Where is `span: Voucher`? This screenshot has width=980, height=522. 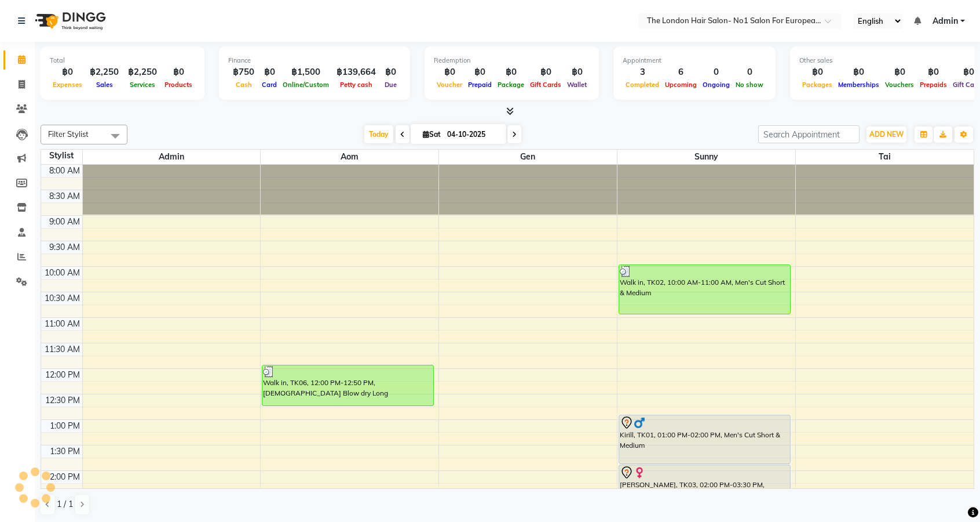 span: Voucher is located at coordinates (449, 85).